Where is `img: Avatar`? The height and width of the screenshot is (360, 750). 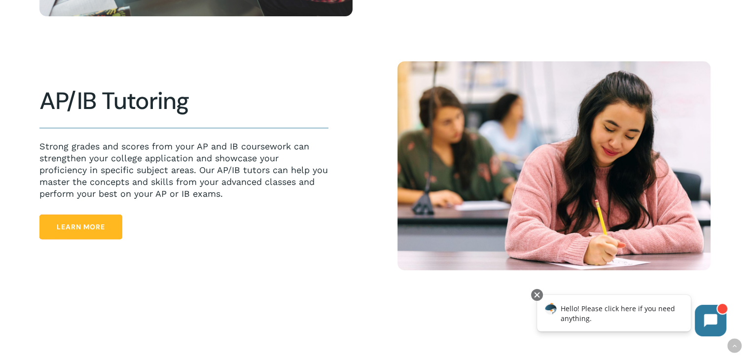 img: Avatar is located at coordinates (24, 22).